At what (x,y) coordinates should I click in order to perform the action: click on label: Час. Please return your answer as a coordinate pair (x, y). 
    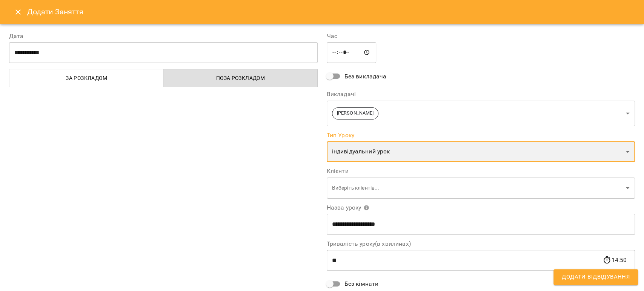
    Looking at the image, I should click on (481, 36).